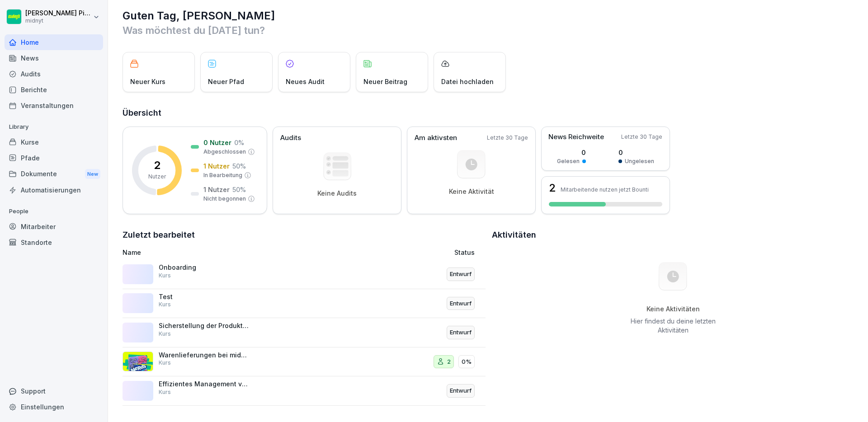 Image resolution: width=868 pixels, height=422 pixels. What do you see at coordinates (472, 192) in the screenshot?
I see `p: Keine Aktivität` at bounding box center [472, 192].